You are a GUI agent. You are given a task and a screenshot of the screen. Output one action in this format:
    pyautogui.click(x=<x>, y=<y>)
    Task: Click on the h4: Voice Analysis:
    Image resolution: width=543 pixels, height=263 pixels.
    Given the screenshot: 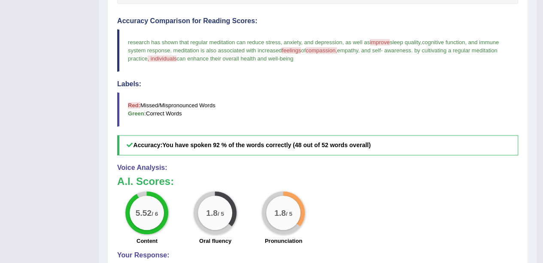 What is the action you would take?
    pyautogui.click(x=318, y=168)
    